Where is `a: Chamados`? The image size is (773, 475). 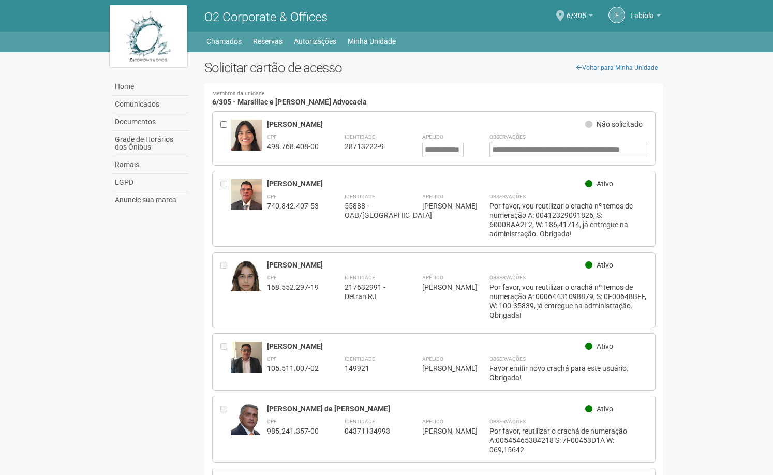
a: Chamados is located at coordinates (224, 41).